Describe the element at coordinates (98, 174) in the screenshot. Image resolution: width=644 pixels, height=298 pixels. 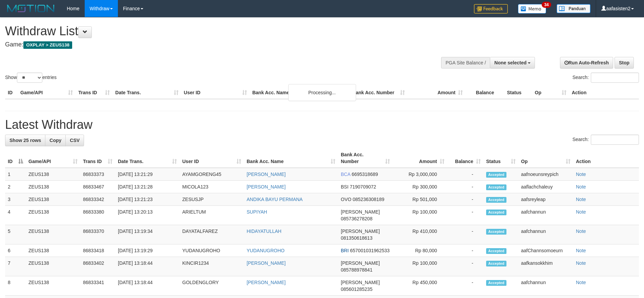
I see `td: 86833373` at that location.